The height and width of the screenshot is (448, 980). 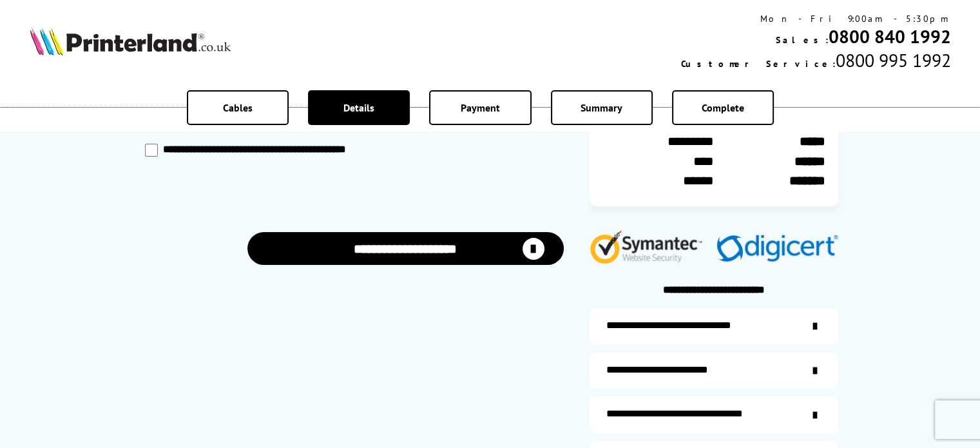 I want to click on a: items-arrive, so click(x=714, y=370).